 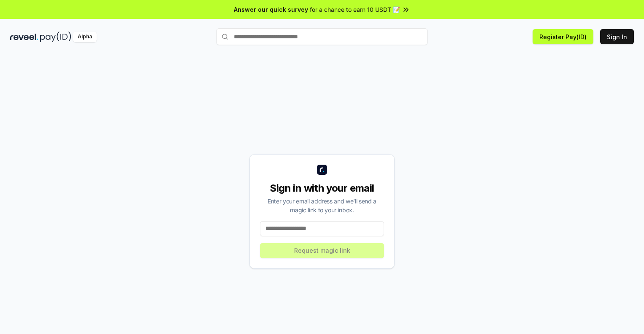 I want to click on div: Enter your email address and we’ll send a magic link to your inbox., so click(x=322, y=206).